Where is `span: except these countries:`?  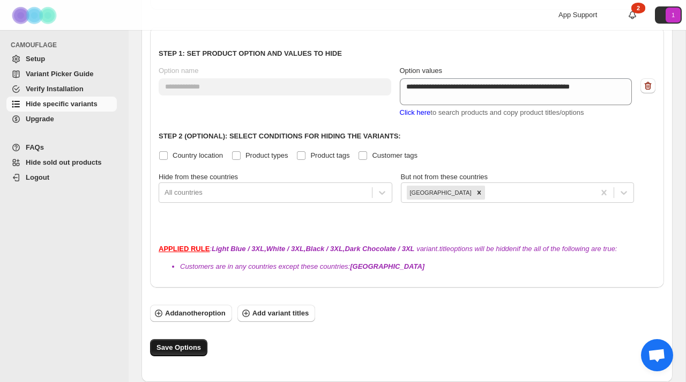
span: except these countries: is located at coordinates (352, 266).